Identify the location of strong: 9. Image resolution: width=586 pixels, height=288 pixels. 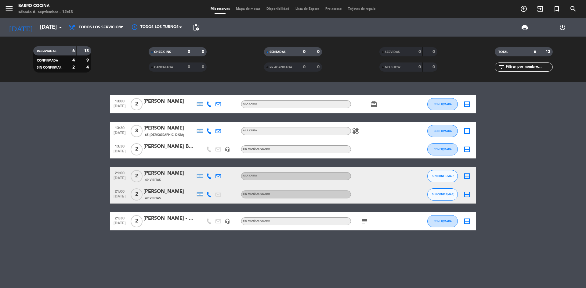
(88, 60).